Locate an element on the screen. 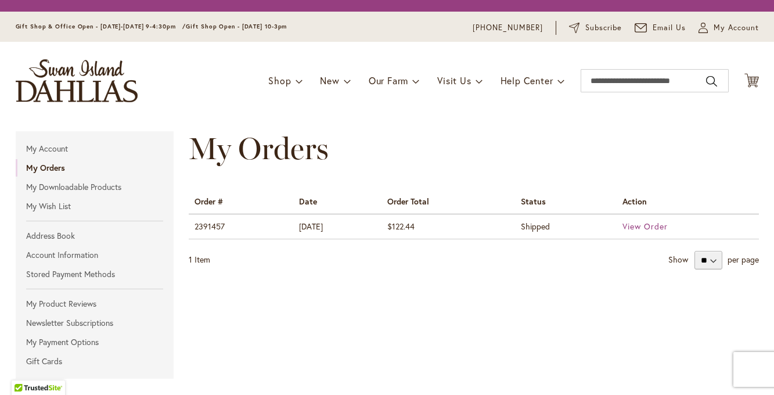  a: store logo is located at coordinates (77, 81).